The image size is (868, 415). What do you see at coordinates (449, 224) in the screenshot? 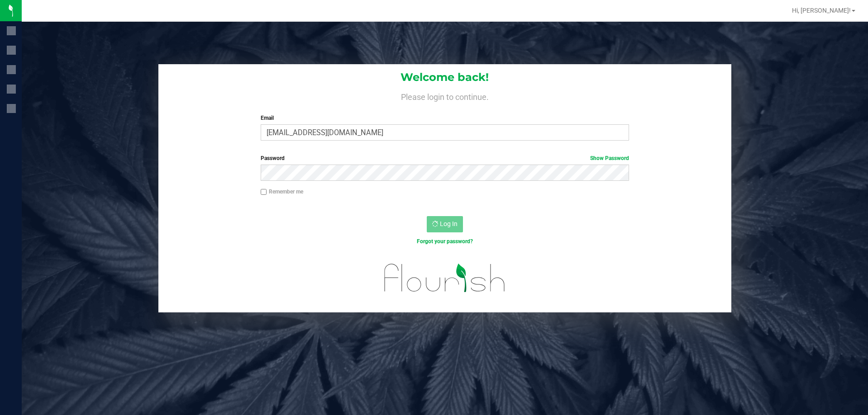
I see `span: Log In` at bounding box center [449, 224].